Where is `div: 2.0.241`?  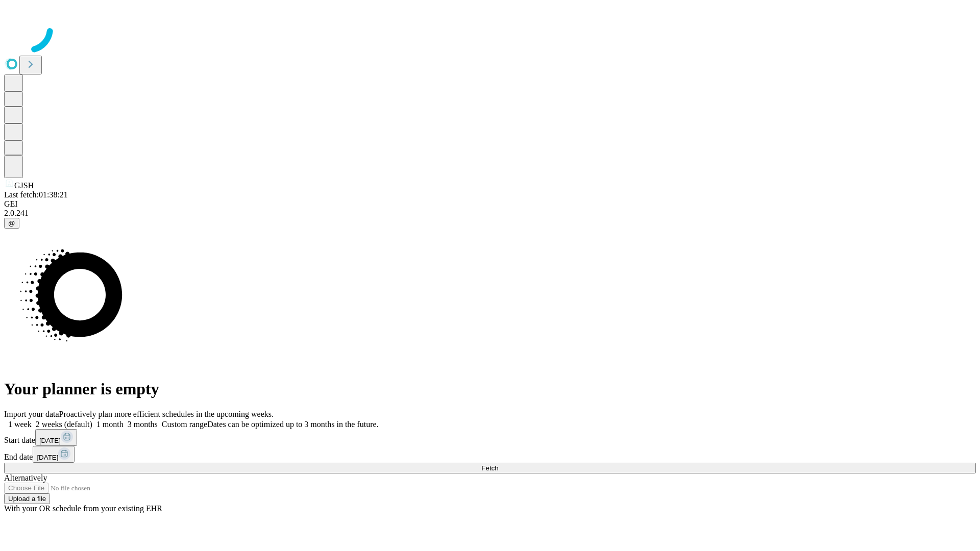 div: 2.0.241 is located at coordinates (490, 213).